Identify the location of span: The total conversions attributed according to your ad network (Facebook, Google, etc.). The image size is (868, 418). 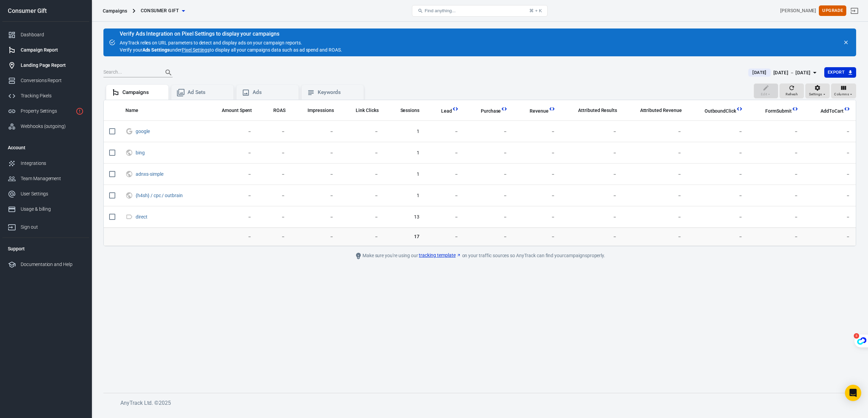
(593, 110).